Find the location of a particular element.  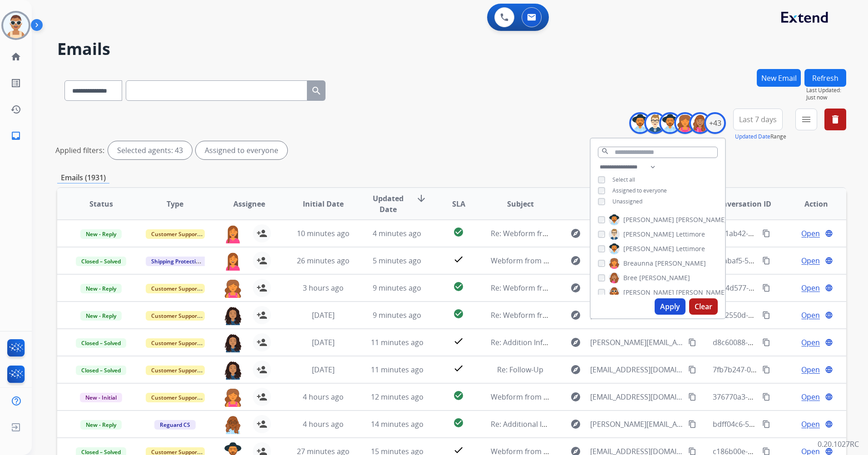

mat-icon: delete is located at coordinates (835, 120).